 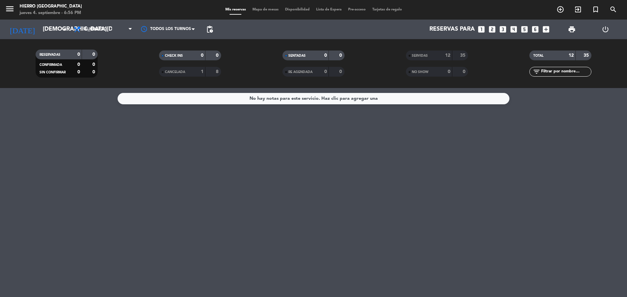 I want to click on span: Pre-acceso, so click(x=357, y=9).